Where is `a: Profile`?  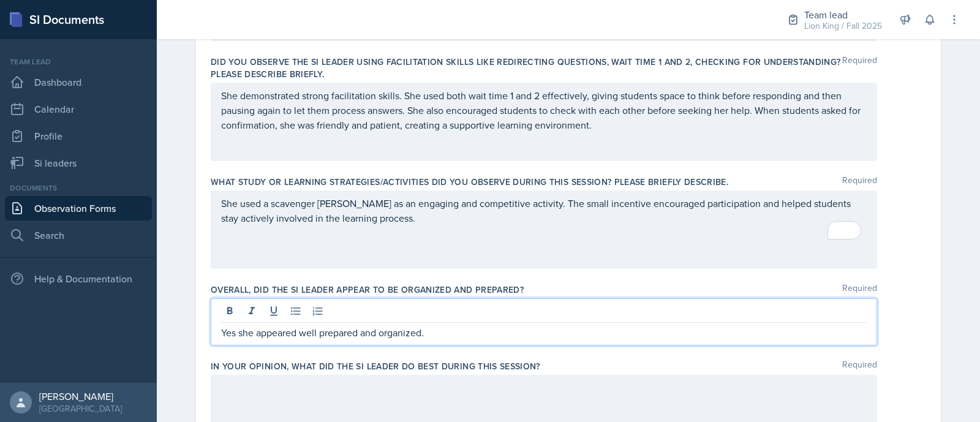
a: Profile is located at coordinates (78, 136).